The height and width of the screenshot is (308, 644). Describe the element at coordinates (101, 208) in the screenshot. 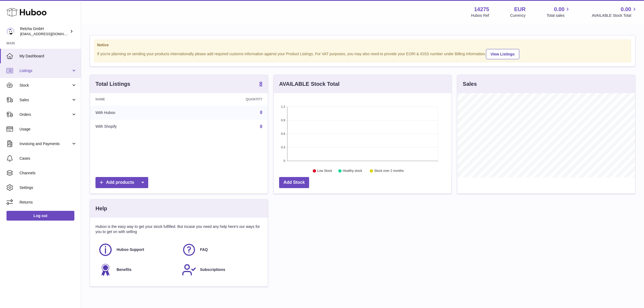

I see `h3: Help` at that location.